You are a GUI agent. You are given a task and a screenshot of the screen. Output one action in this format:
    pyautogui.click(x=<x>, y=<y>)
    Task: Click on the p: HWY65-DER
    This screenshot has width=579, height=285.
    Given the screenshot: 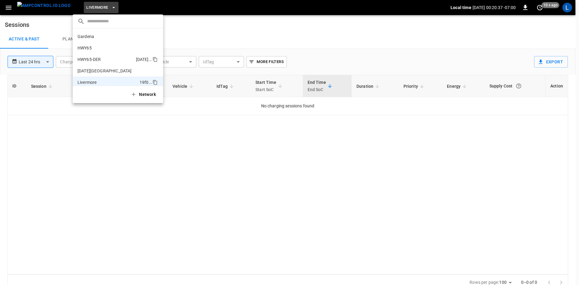 What is the action you would take?
    pyautogui.click(x=89, y=59)
    